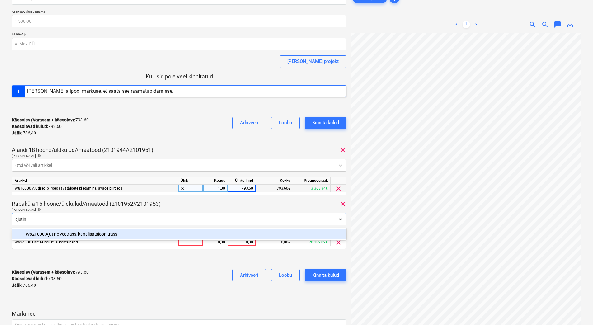 The image size is (593, 325). Describe the element at coordinates (191, 181) in the screenshot. I see `div: Ühik` at that location.